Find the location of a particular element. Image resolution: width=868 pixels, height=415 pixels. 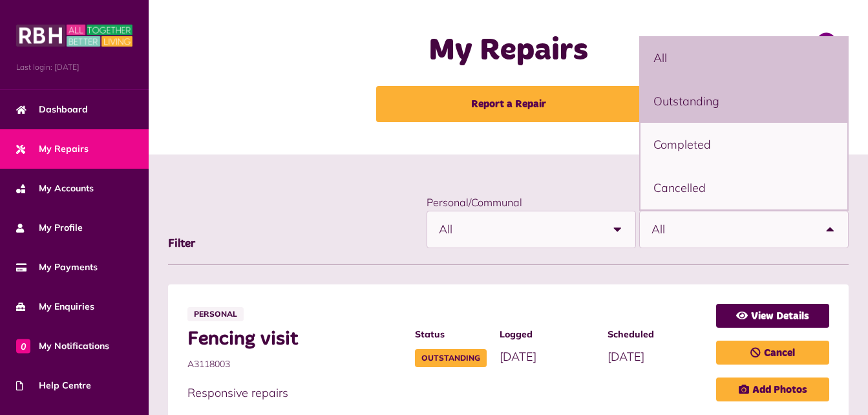

span: My Payments is located at coordinates (57, 267).